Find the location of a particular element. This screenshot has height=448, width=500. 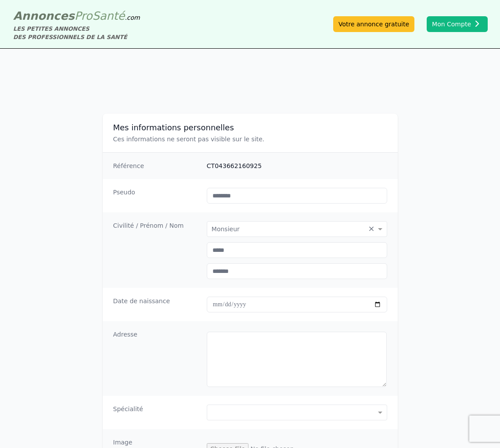

dt: Civilité / Prénom / Nom is located at coordinates (156, 250).